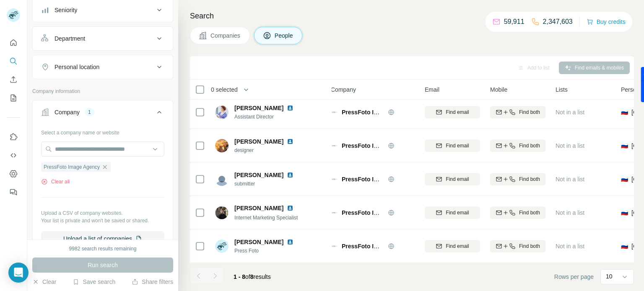 The image size is (644, 291). I want to click on span: People, so click(284, 35).